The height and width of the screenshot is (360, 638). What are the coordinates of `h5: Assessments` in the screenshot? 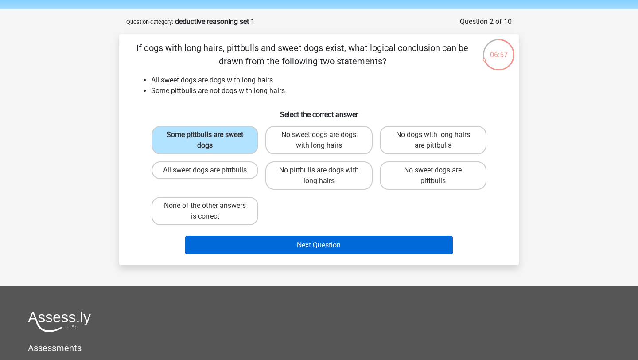 It's located at (319, 348).